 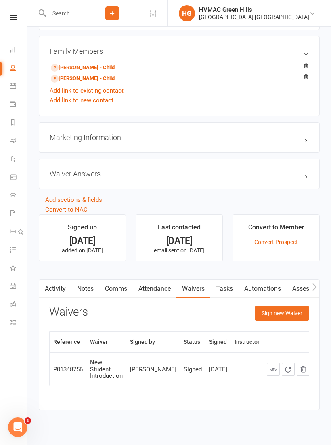 I want to click on div: Convert to Member, so click(x=276, y=229).